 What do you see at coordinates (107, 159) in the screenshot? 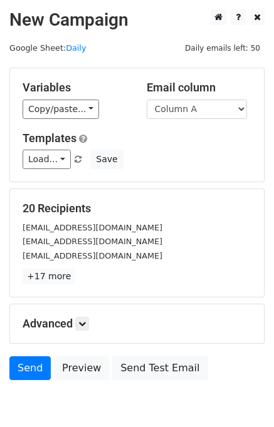
I see `button: Save` at bounding box center [107, 159].